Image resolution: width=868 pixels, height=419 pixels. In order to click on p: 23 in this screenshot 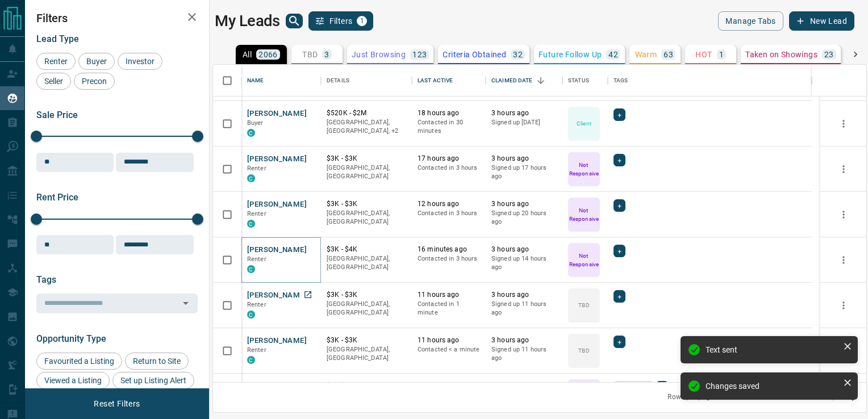, I will do `click(829, 55)`.